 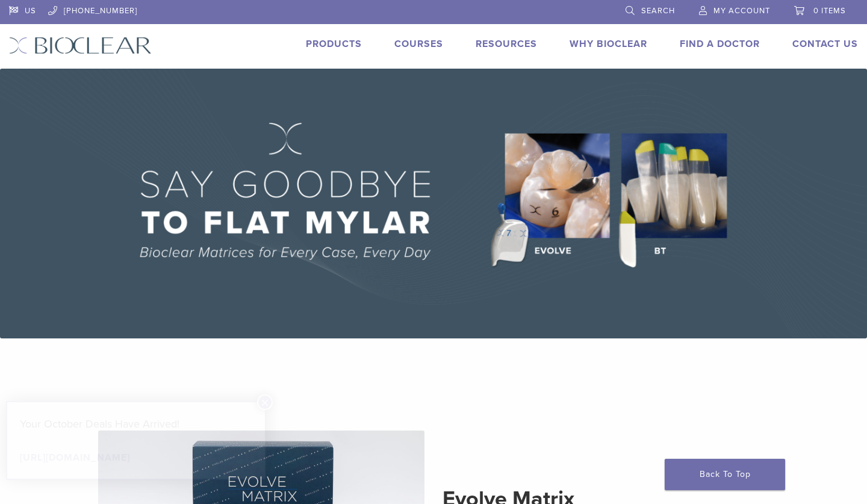 What do you see at coordinates (418, 44) in the screenshot?
I see `a: Courses` at bounding box center [418, 44].